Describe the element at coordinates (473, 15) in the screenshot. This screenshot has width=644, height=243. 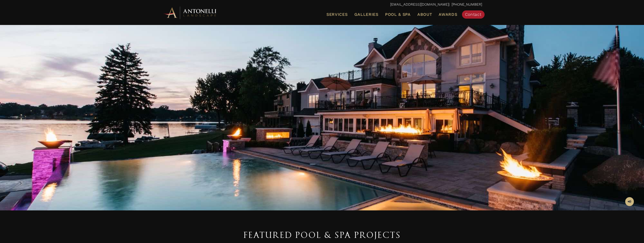
I see `a: Contact` at that location.